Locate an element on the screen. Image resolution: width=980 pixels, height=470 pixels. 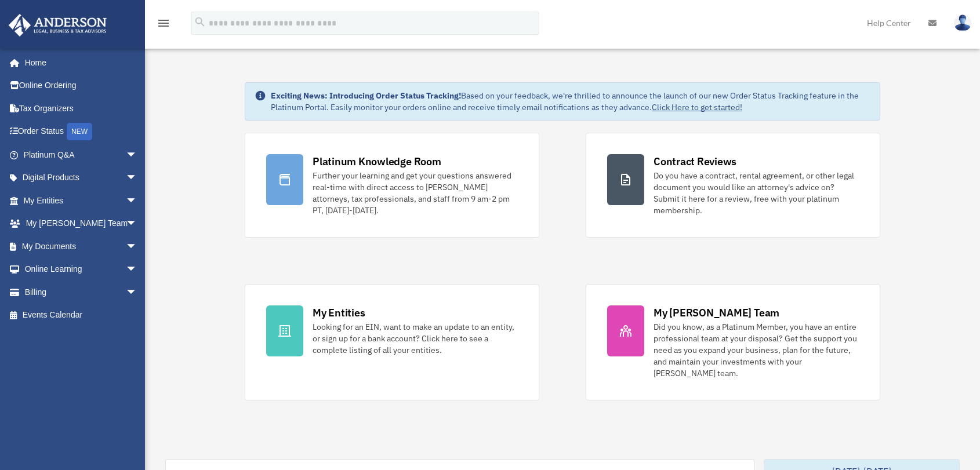
img: Anderson Advisors Platinum Portal is located at coordinates (57, 25).